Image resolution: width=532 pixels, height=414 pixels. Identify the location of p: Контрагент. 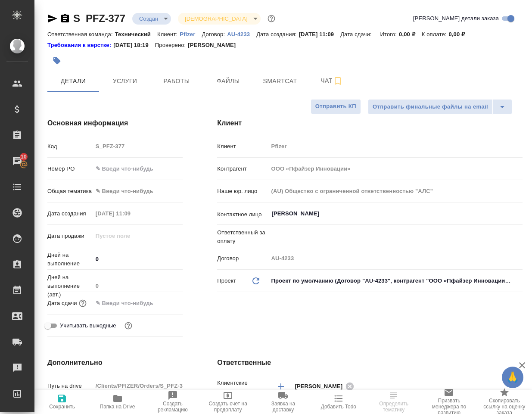
(243, 169).